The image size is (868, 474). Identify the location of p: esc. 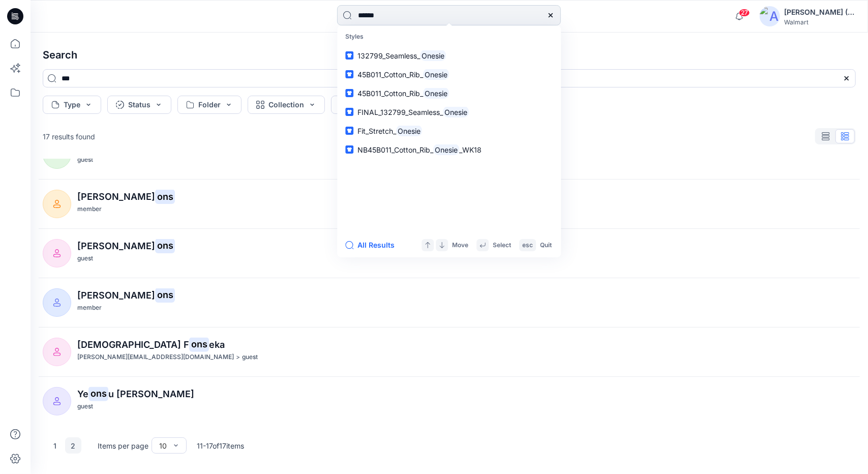
(527, 245).